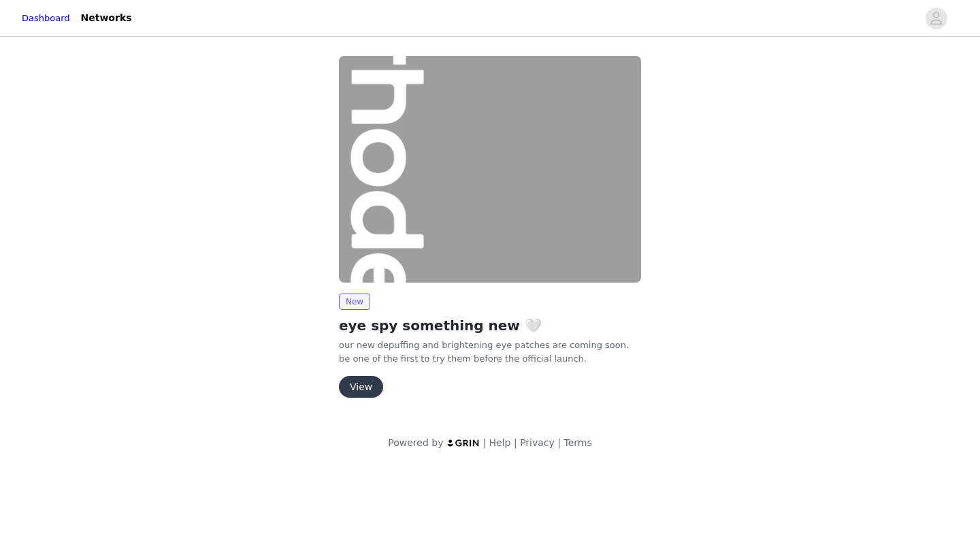 The image size is (980, 553). What do you see at coordinates (354, 301) in the screenshot?
I see `span: New` at bounding box center [354, 301].